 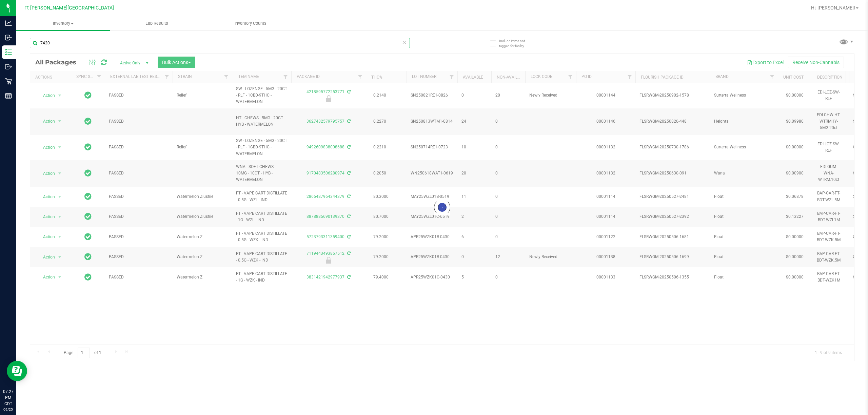 I want to click on span: Inventory Counts, so click(x=250, y=23).